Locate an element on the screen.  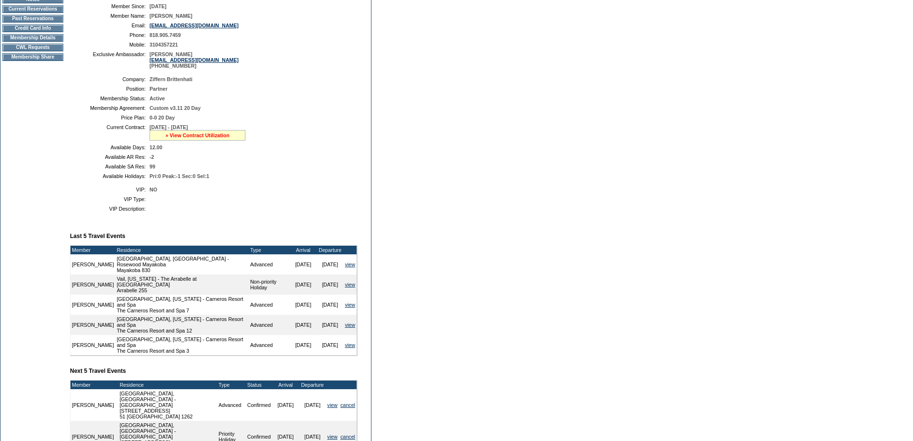
td: CWL Requests is located at coordinates (33, 47).